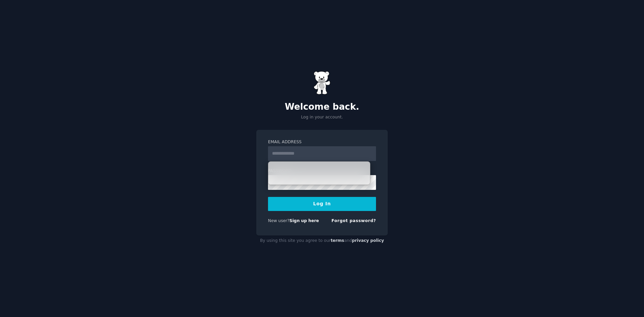 The height and width of the screenshot is (317, 644). Describe the element at coordinates (368, 240) in the screenshot. I see `a: privacy policy` at that location.